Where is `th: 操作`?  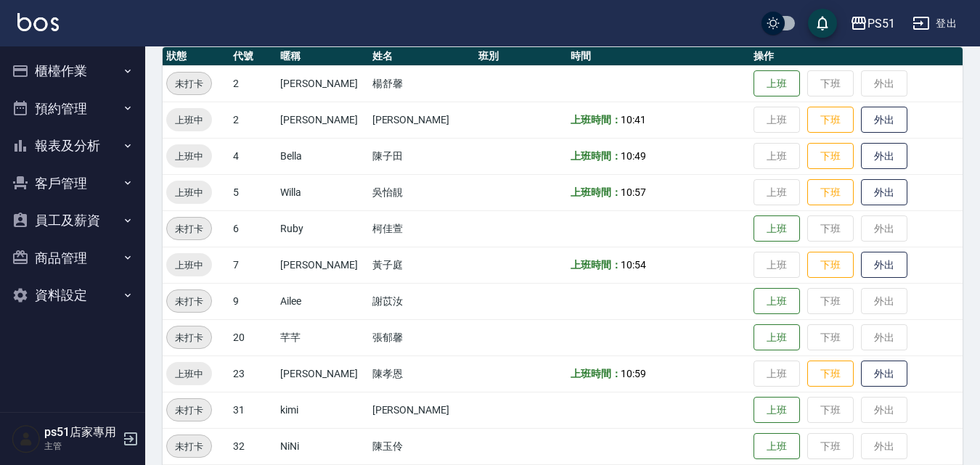 th: 操作 is located at coordinates (856, 56).